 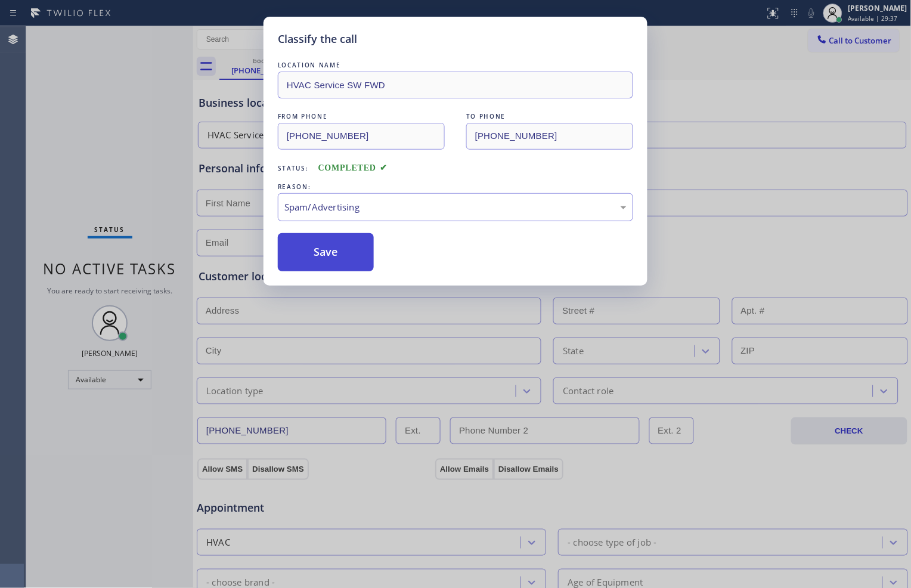 I want to click on input: To phone, so click(x=550, y=136).